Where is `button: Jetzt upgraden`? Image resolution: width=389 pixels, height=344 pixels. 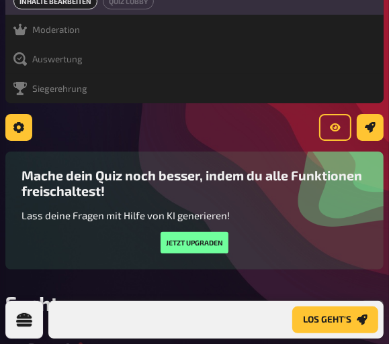
button: Jetzt upgraden is located at coordinates (194, 243).